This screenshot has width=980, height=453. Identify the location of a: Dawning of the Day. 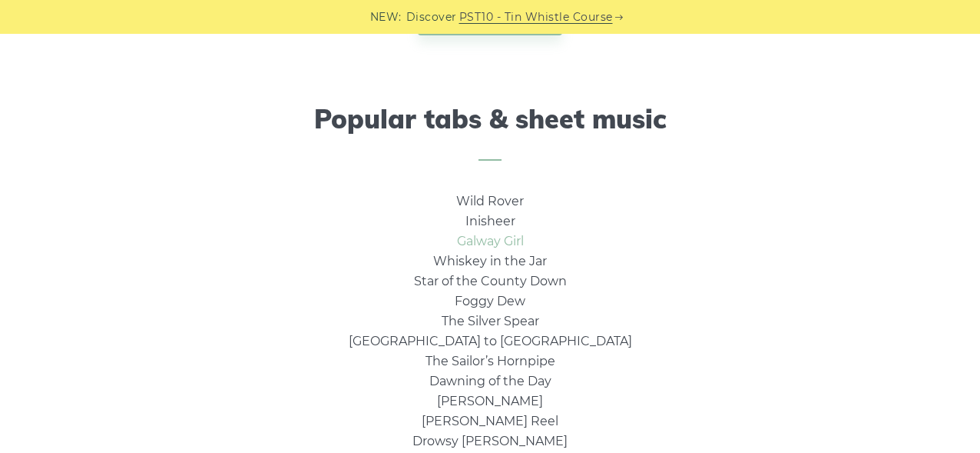
(490, 381).